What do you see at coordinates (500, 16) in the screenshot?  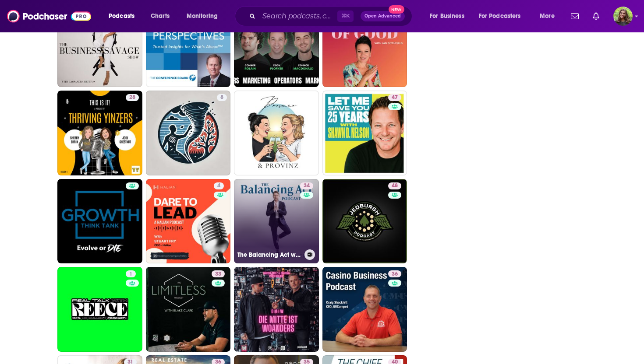 I see `span: For Podcasters` at bounding box center [500, 16].